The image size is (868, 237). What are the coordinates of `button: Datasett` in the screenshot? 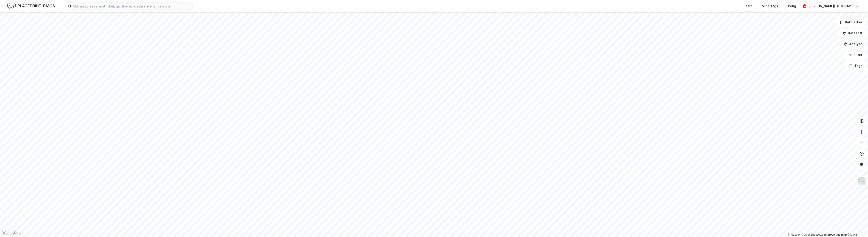 It's located at (852, 33).